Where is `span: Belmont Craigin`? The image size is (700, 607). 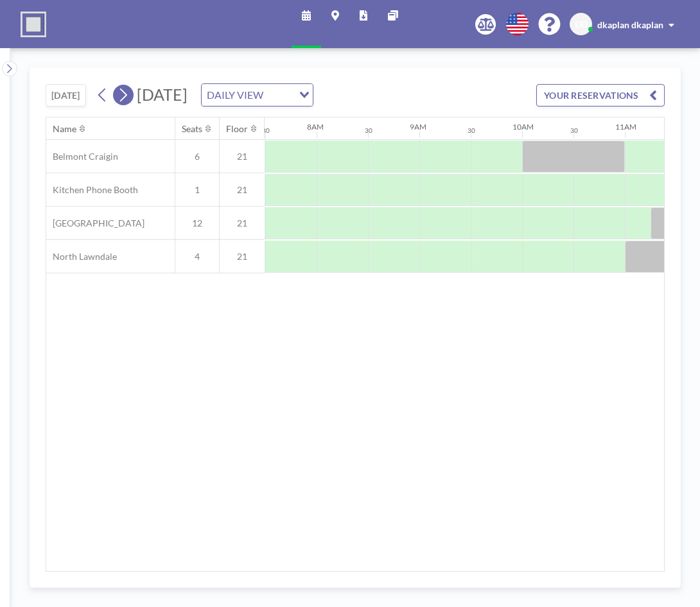
span: Belmont Craigin is located at coordinates (82, 157).